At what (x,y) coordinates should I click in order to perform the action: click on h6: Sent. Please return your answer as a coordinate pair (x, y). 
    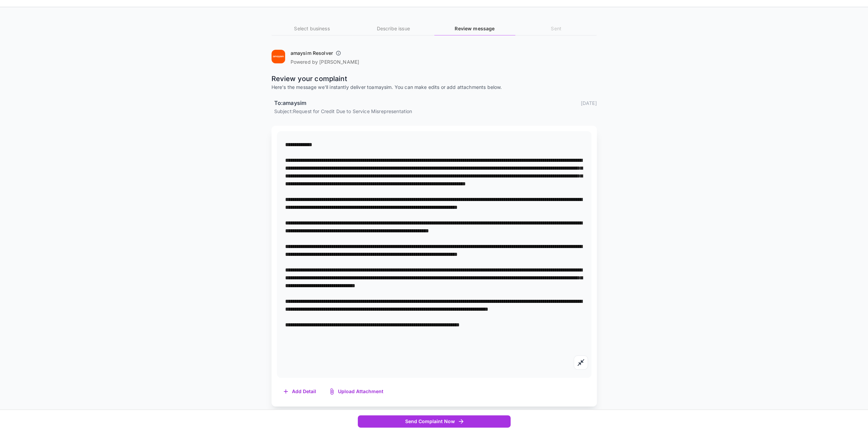
    Looking at the image, I should click on (556, 29).